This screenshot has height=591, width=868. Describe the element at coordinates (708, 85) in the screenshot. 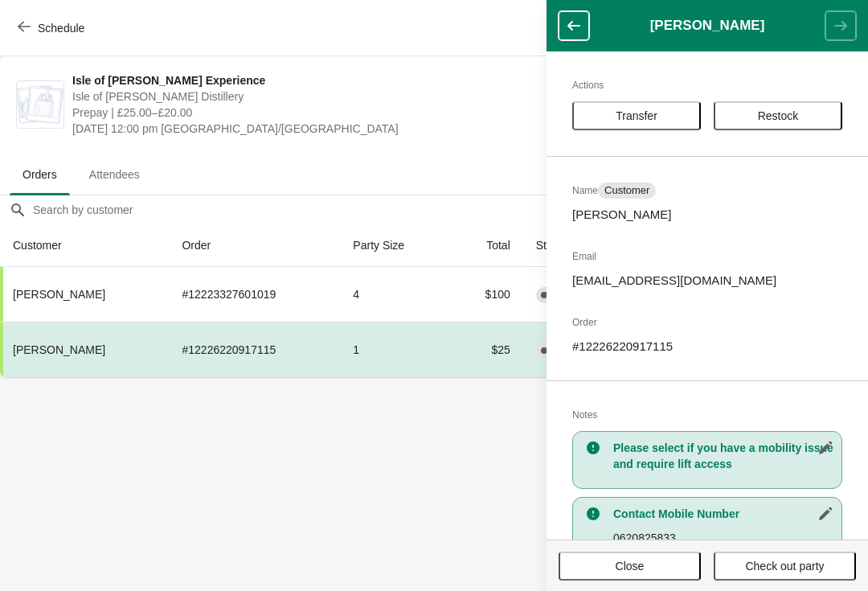

I see `h2: Actions` at that location.